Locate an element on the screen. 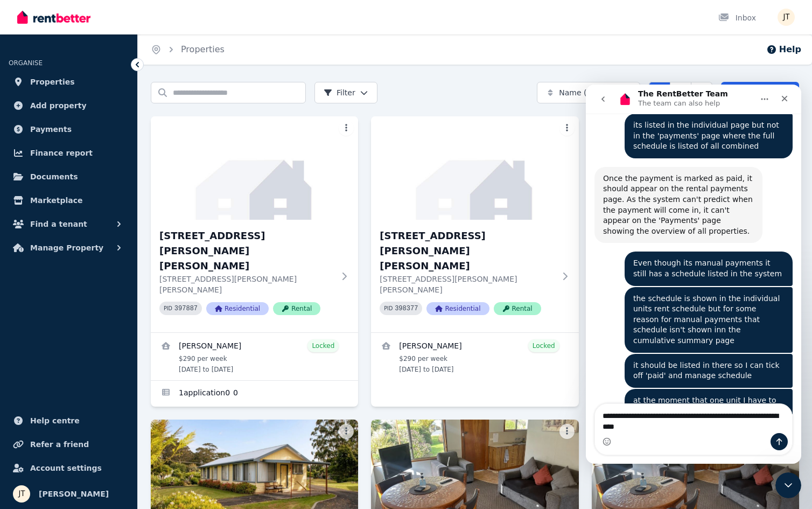 The image size is (812, 509). img: RentBetter is located at coordinates (54, 17).